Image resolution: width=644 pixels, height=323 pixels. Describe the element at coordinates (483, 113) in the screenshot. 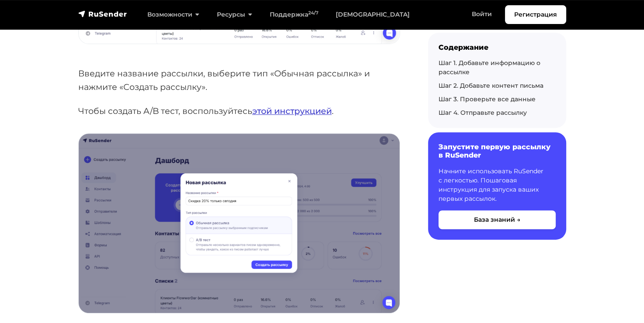

I see `a: Шаг 4. Отправьте рассылку` at that location.